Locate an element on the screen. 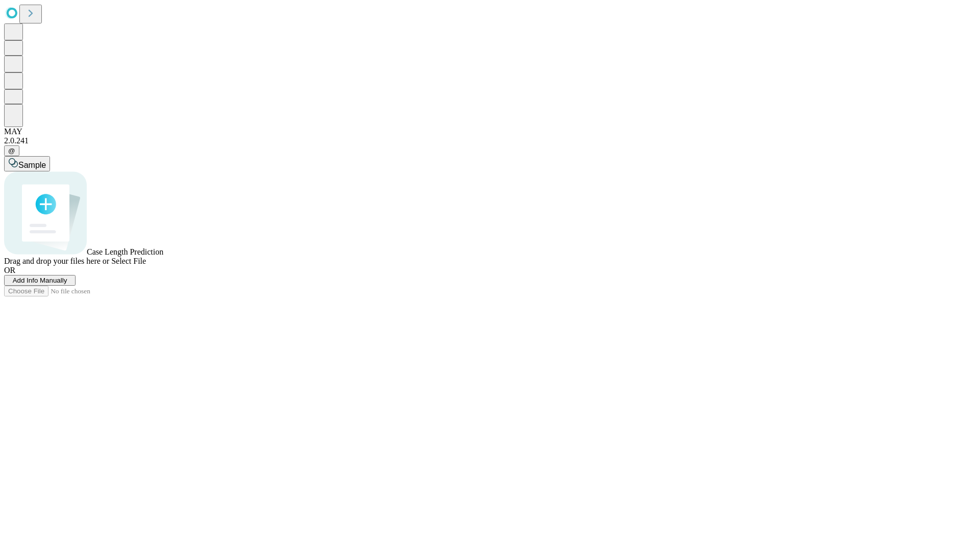 This screenshot has width=980, height=551. div: MAY is located at coordinates (490, 132).